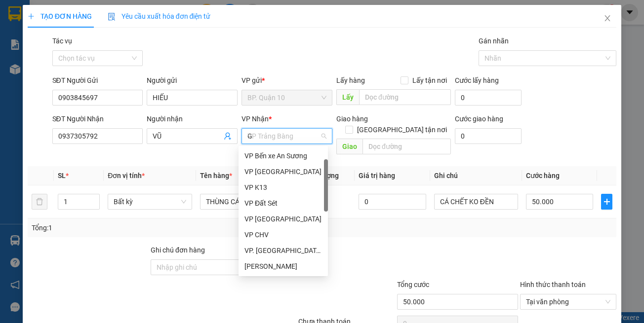  What do you see at coordinates (40, 202) in the screenshot?
I see `button: delete` at bounding box center [40, 202].